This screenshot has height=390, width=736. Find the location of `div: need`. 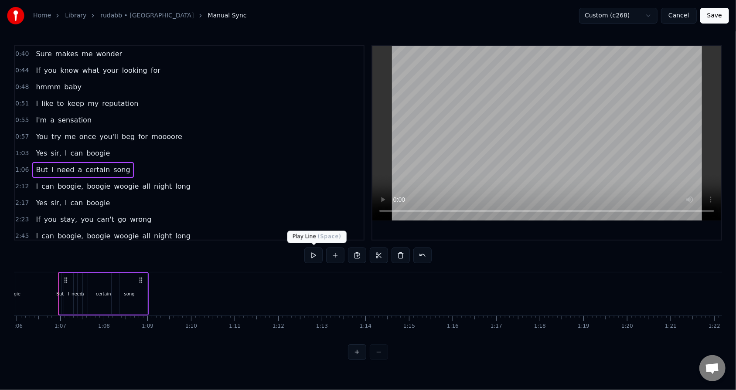

div: need is located at coordinates (77, 294).